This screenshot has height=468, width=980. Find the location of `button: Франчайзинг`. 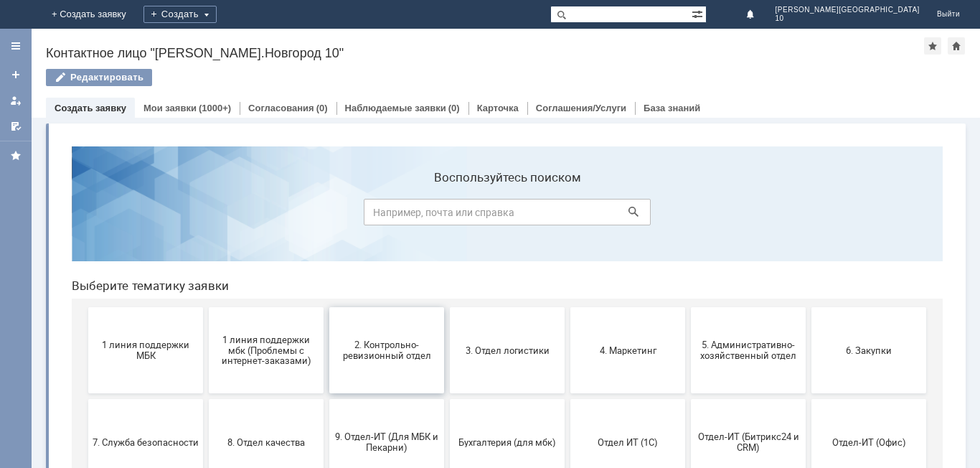

button: Франчайзинг is located at coordinates (206, 398).